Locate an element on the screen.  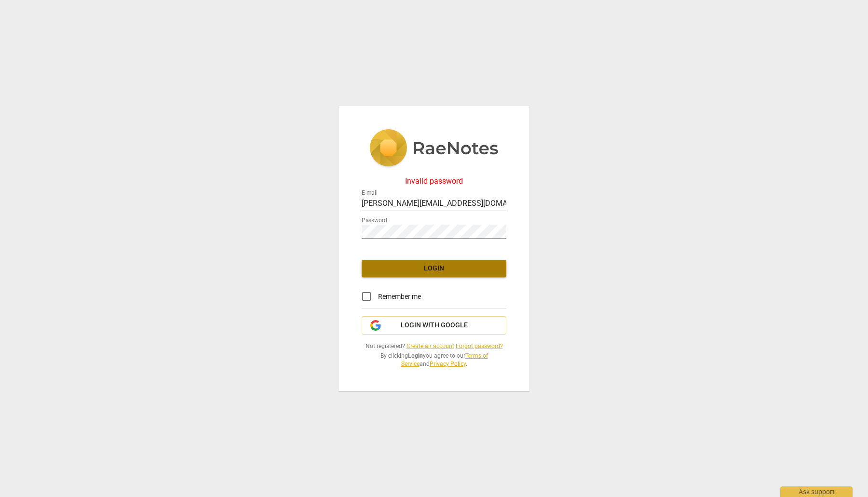
a: Privacy Policy is located at coordinates (448, 364).